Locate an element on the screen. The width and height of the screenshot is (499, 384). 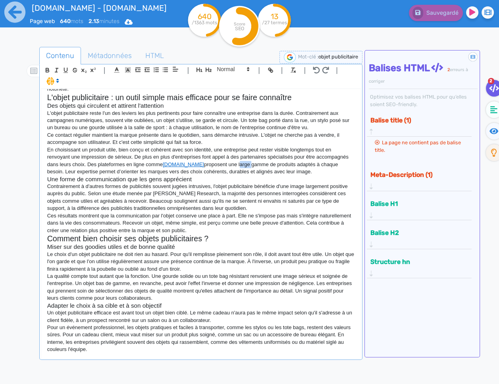
p: Le choix d'un objet publicitaire ne doit rien au hasard. Pour qu'il remplisse pleinement son rôle... is located at coordinates (201, 261).